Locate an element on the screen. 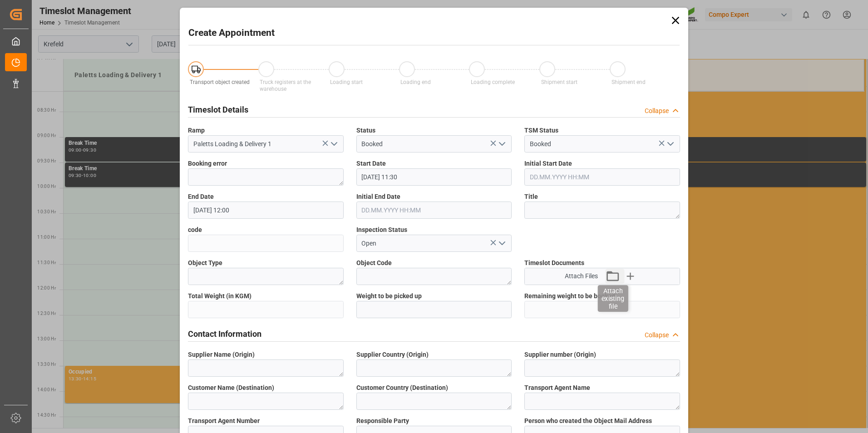 The height and width of the screenshot is (433, 868). span: Supplier Name (Origin) is located at coordinates (222, 354).